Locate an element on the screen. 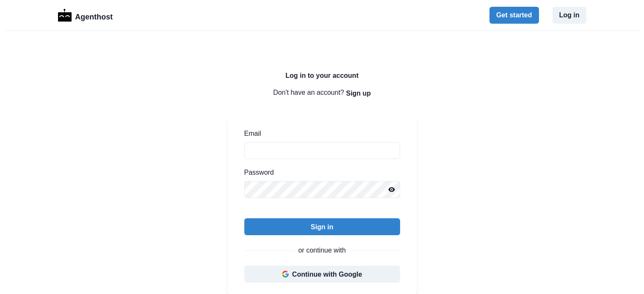 Image resolution: width=644 pixels, height=294 pixels. p: Agenthost is located at coordinates (94, 15).